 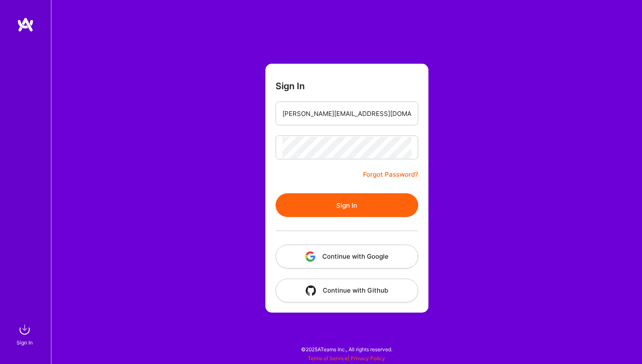 What do you see at coordinates (328, 358) in the screenshot?
I see `a: Terms of Service` at bounding box center [328, 358].